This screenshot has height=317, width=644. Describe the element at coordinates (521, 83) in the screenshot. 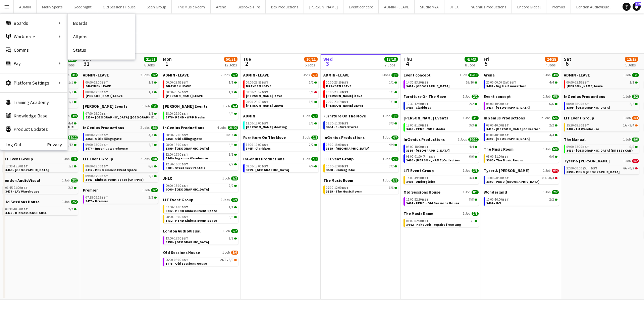

I see `div: Arena1 Job4/420:00-00:00 (Sat)BST4/43482 - Big Half marathon` at that location.